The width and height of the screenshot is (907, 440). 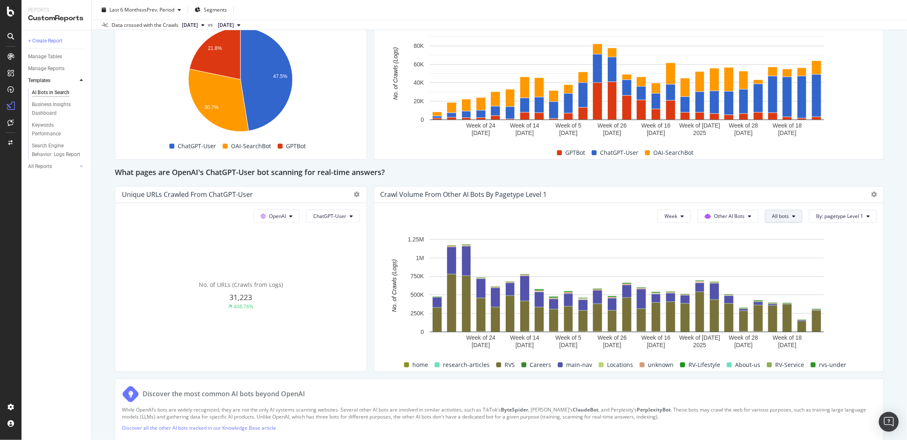 What do you see at coordinates (419, 83) in the screenshot?
I see `text: 40K` at bounding box center [419, 83].